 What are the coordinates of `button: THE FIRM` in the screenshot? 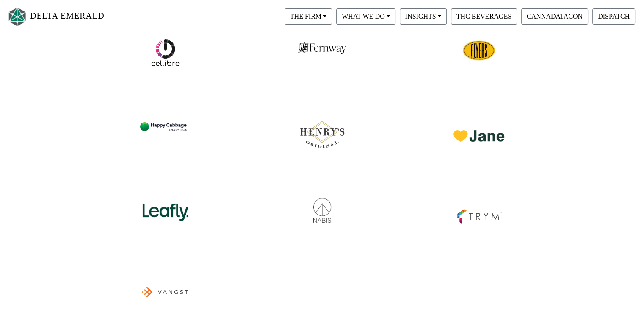 It's located at (308, 16).